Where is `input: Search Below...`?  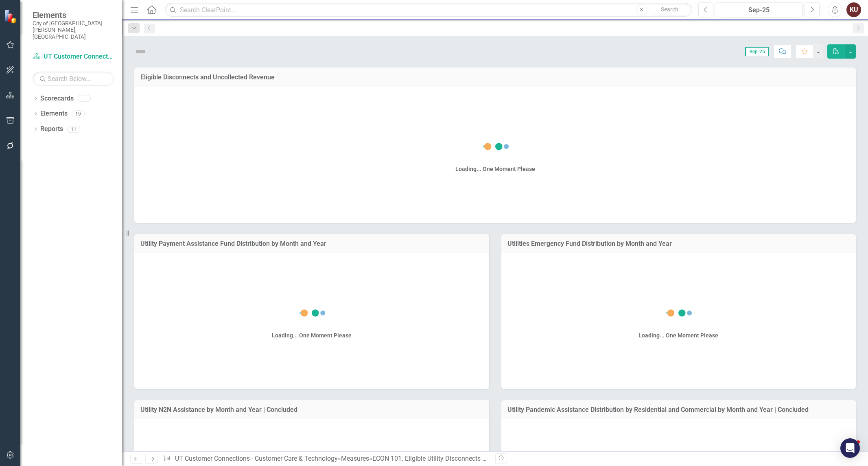
input: Search Below... is located at coordinates (73, 78).